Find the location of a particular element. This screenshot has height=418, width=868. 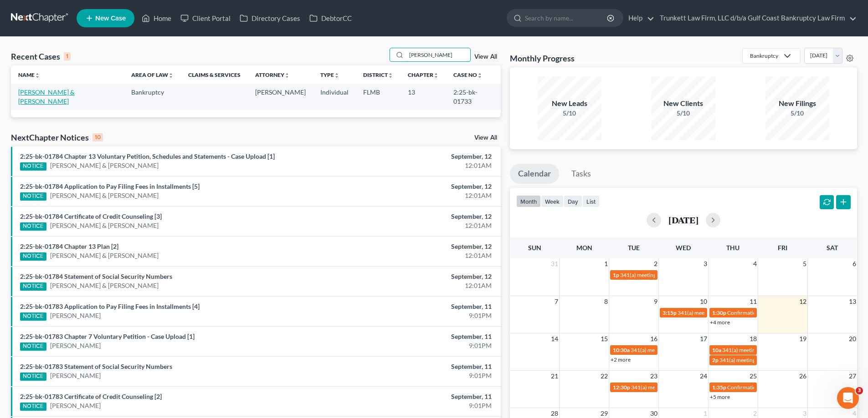

a: View All is located at coordinates (486, 138).